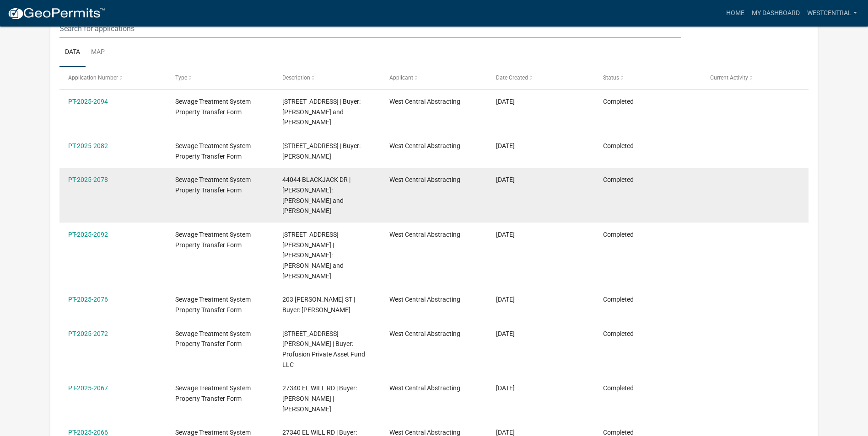  Describe the element at coordinates (433, 78) in the screenshot. I see `datatable-header-cell: Applicant` at that location.